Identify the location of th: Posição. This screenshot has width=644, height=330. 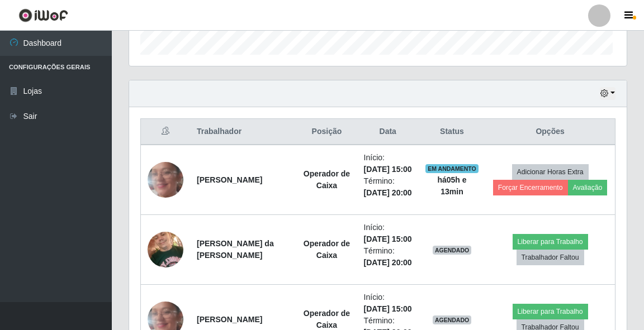
(327, 132).